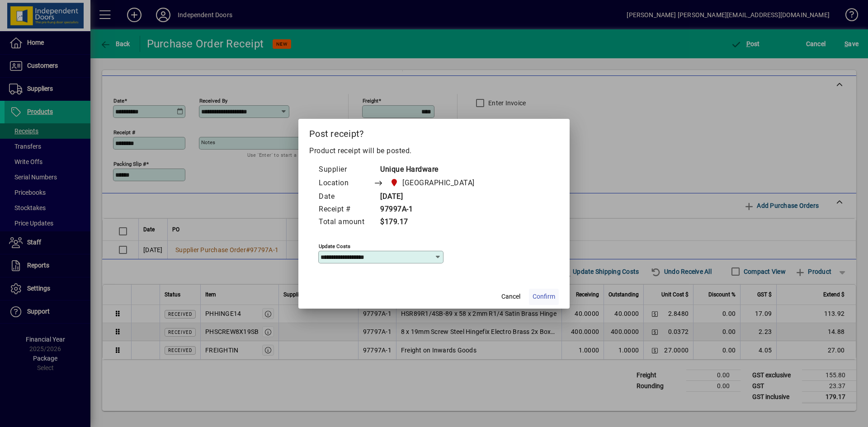 The width and height of the screenshot is (868, 427). I want to click on span: Confirm, so click(544, 297).